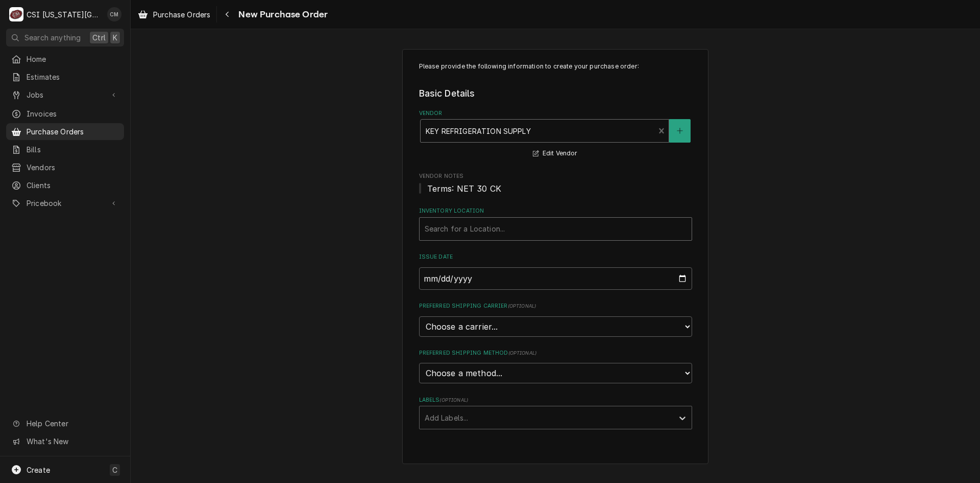  Describe the element at coordinates (65, 94) in the screenshot. I see `span: Jobs` at that location.